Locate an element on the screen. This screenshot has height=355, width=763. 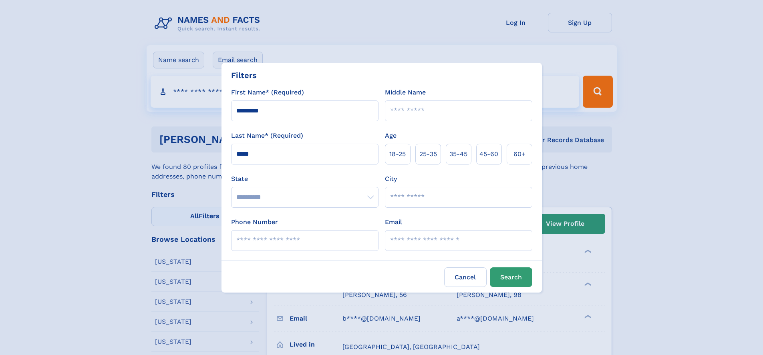
label: Email is located at coordinates (393, 222).